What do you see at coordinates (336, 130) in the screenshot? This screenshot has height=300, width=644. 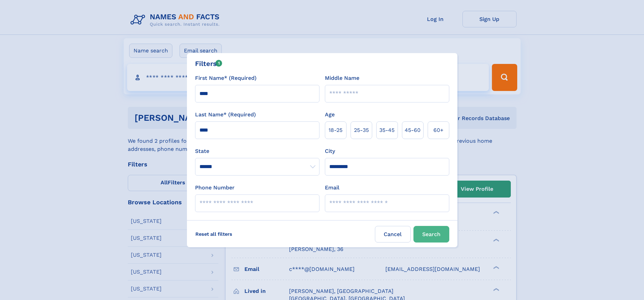 I see `span: 18‑25` at bounding box center [336, 130].